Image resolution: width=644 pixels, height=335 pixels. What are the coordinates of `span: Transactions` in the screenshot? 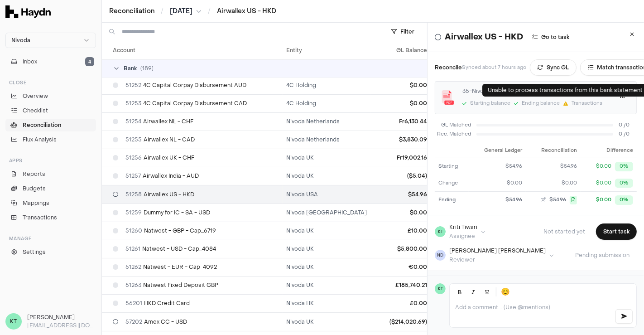 It's located at (40, 218).